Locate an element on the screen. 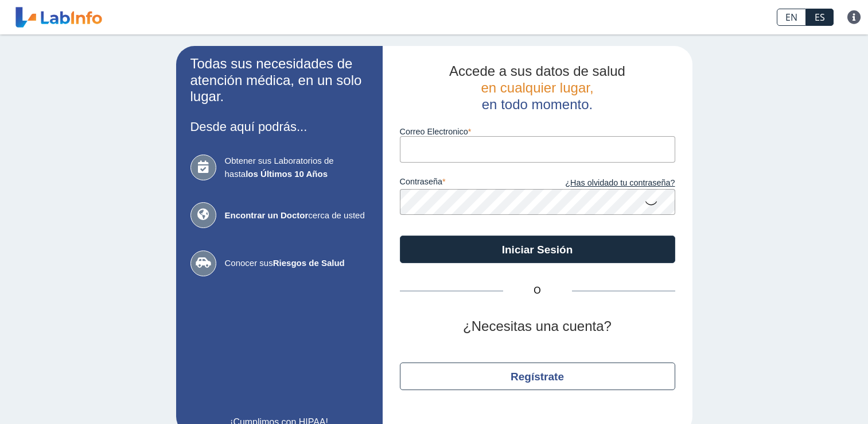 Image resolution: width=868 pixels, height=424 pixels. span: Conocer sus is located at coordinates (297, 263).